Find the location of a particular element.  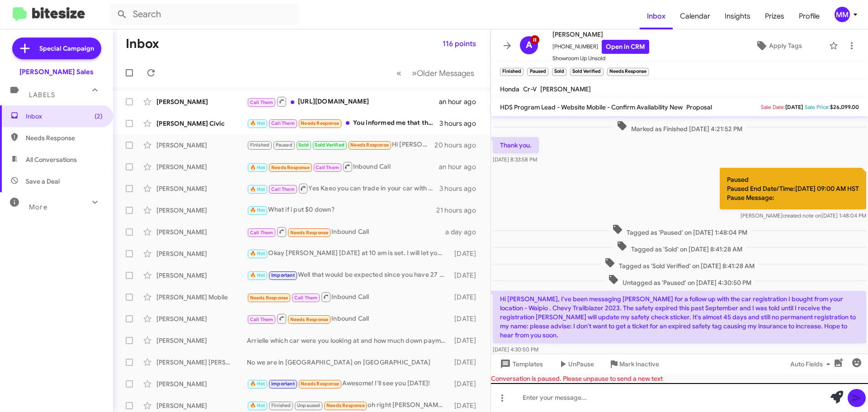

span: Labels is located at coordinates (42, 95).